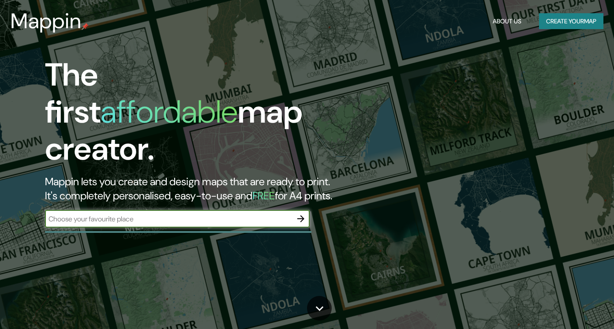 The width and height of the screenshot is (614, 329). I want to click on h1: The first map creator., so click(198, 116).